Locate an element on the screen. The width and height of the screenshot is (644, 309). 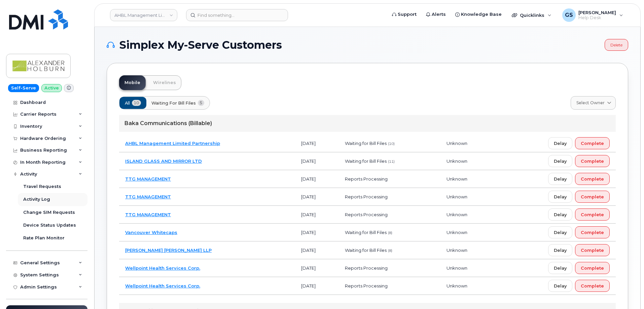
span: 5 is located at coordinates (201, 103).